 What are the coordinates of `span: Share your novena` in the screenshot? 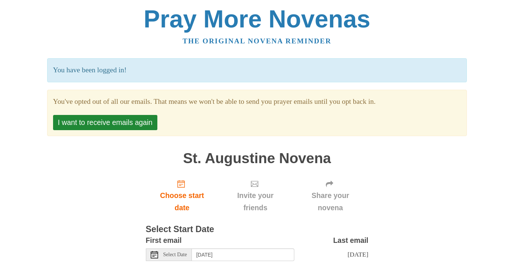 It's located at (331, 202).